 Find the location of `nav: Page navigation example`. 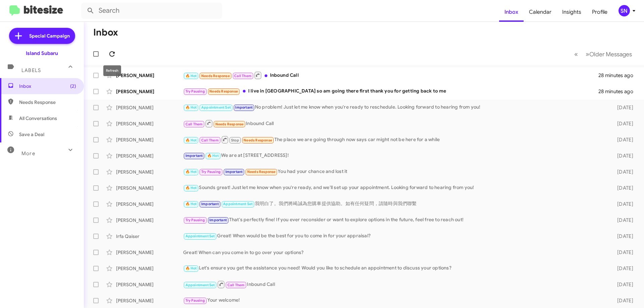

nav: Page navigation example is located at coordinates (603, 54).